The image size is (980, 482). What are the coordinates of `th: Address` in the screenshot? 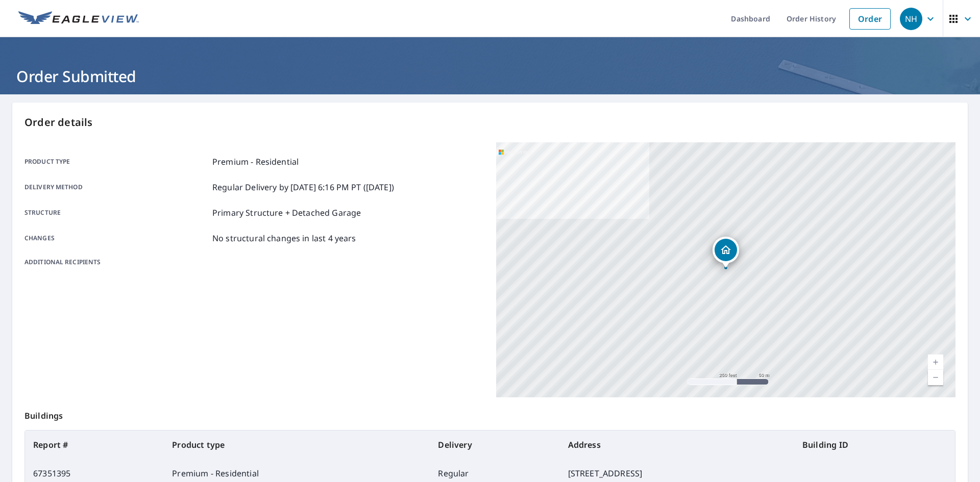 It's located at (677, 445).